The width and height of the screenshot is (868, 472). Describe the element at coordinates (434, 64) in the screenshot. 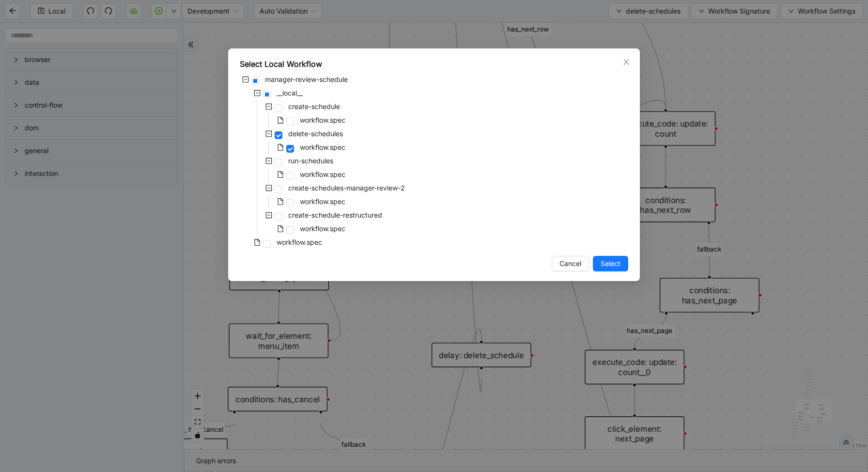

I see `div: Select Local Workflow` at that location.